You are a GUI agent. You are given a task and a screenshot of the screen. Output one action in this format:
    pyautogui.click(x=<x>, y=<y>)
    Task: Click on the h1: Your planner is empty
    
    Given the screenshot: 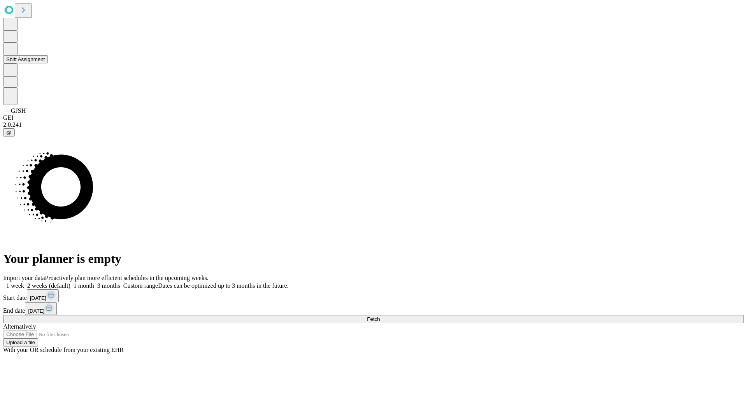 What is the action you would take?
    pyautogui.click(x=374, y=259)
    